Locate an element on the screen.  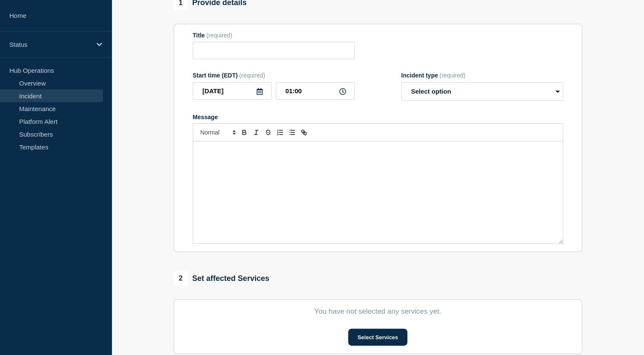
p: You have not selected any services yet. is located at coordinates (378, 312).